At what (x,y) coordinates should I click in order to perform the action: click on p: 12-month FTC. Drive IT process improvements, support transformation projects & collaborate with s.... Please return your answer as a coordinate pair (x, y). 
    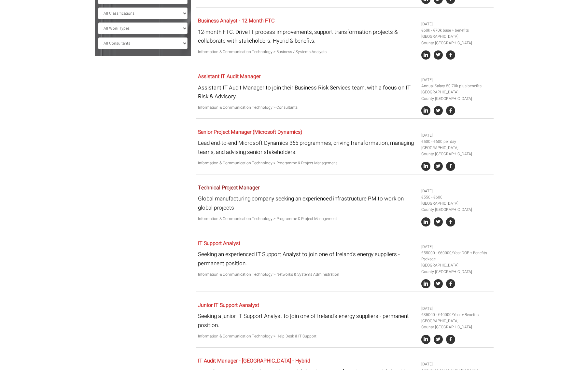
    Looking at the image, I should click on (307, 37).